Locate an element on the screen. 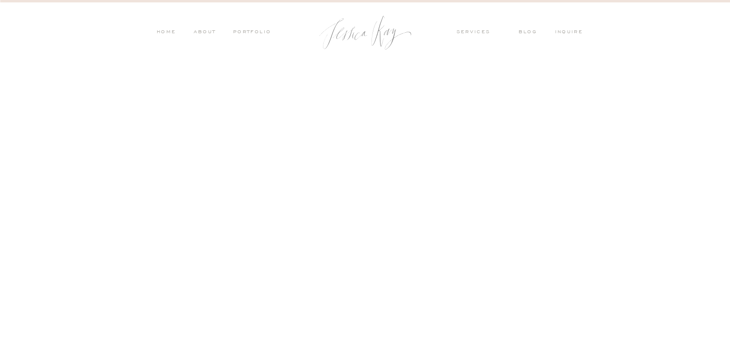 This screenshot has width=730, height=344. nav: inquire is located at coordinates (572, 33).